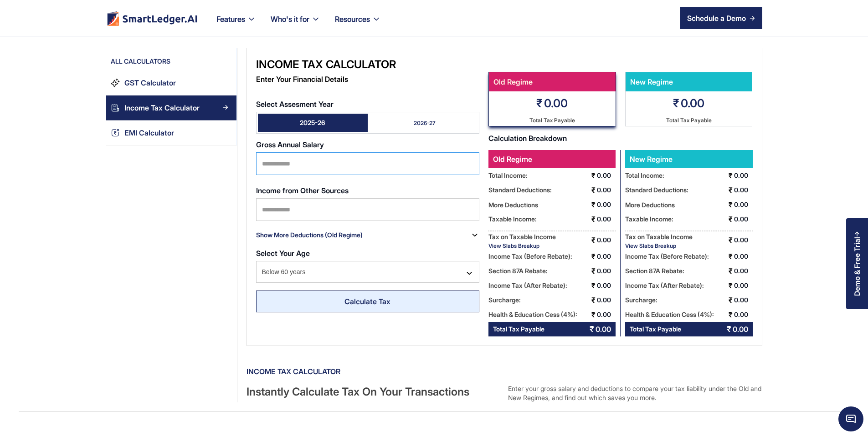 The width and height of the screenshot is (868, 436). Describe the element at coordinates (368, 105) in the screenshot. I see `label: Select Assesment Year` at that location.